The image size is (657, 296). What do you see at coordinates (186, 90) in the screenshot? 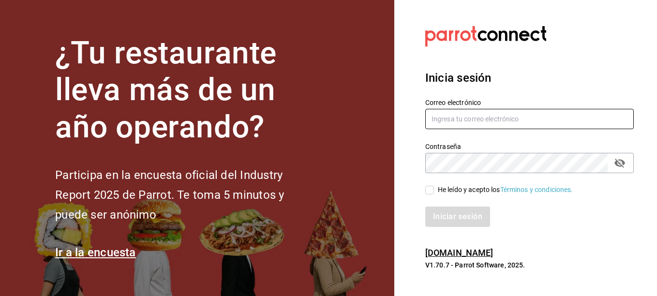
I see `h1: ¿Tu restaurante lleva más de un año operando?` at bounding box center [186, 90].